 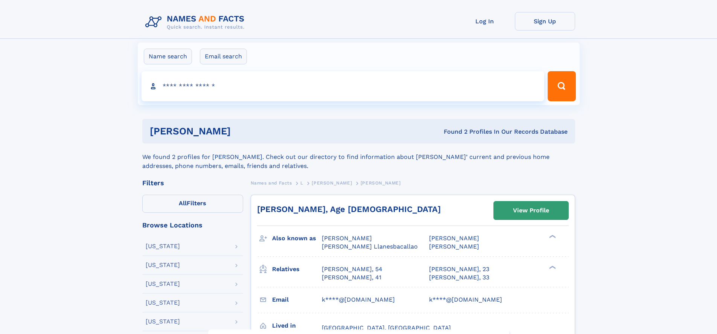 What do you see at coordinates (343, 86) in the screenshot?
I see `input: search input` at bounding box center [343, 86].